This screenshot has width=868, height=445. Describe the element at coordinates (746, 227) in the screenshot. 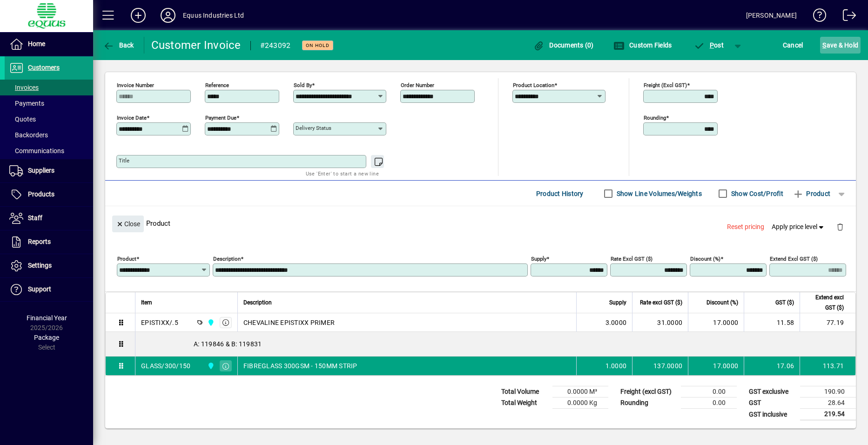

I see `button: Reset pricing` at that location.